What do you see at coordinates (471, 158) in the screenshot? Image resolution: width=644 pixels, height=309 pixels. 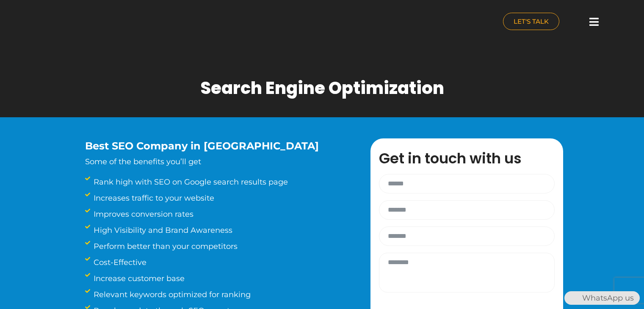 I see `h3: Get in touch with us` at bounding box center [471, 158].